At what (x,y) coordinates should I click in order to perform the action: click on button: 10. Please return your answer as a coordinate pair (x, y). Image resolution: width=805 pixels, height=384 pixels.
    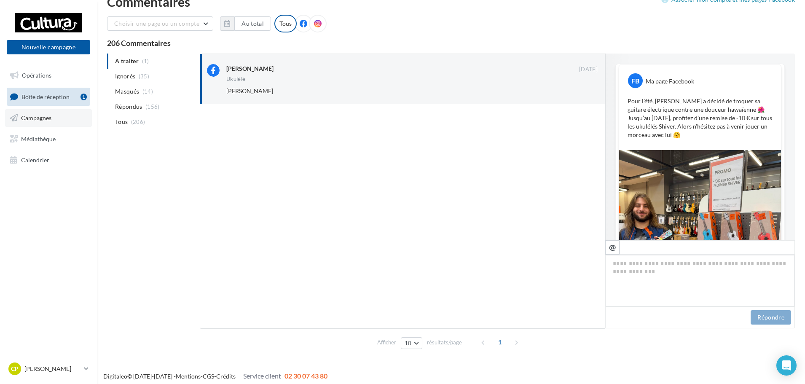
    Looking at the image, I should click on (411, 343).